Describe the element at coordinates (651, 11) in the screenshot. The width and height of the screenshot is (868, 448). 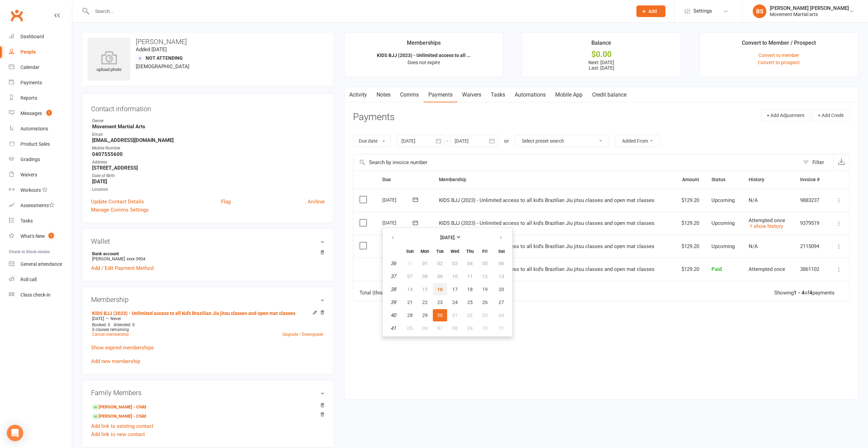
I see `button: Add` at that location.